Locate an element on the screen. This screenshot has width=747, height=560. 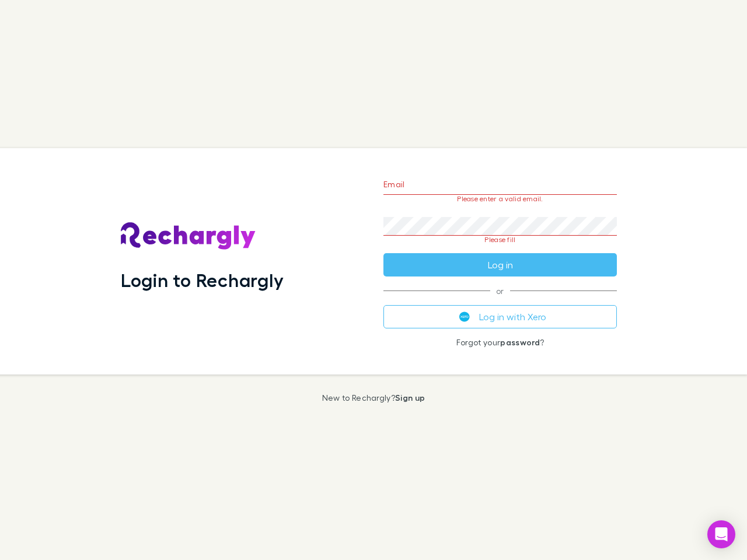
p: New to Rechargly? is located at coordinates (373, 398).